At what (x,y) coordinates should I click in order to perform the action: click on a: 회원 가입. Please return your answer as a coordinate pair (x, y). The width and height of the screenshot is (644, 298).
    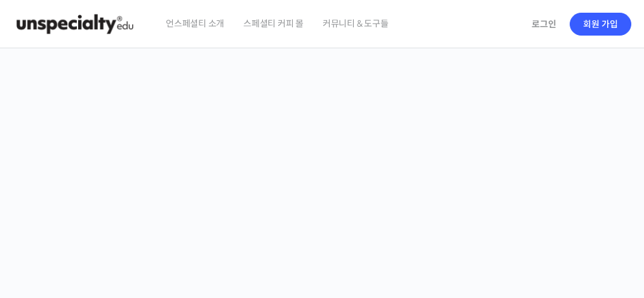
    Looking at the image, I should click on (600, 24).